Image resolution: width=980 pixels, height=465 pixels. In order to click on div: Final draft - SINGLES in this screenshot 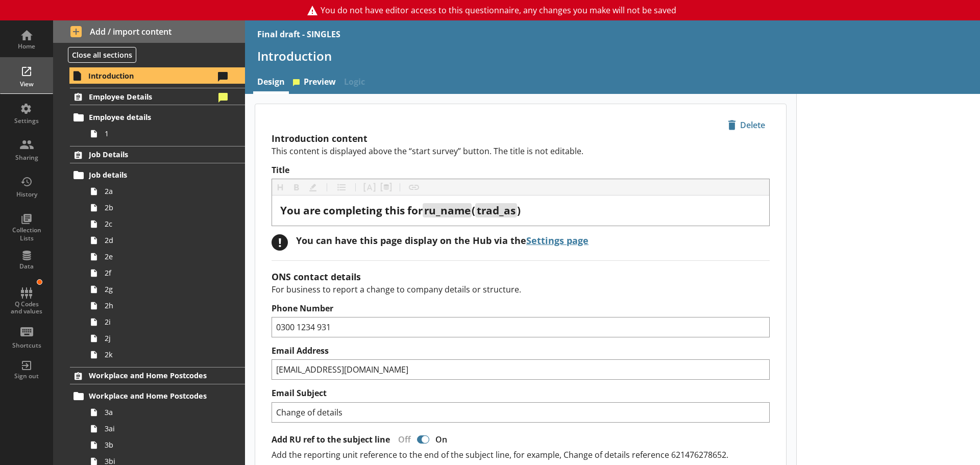, I will do `click(299, 34)`.